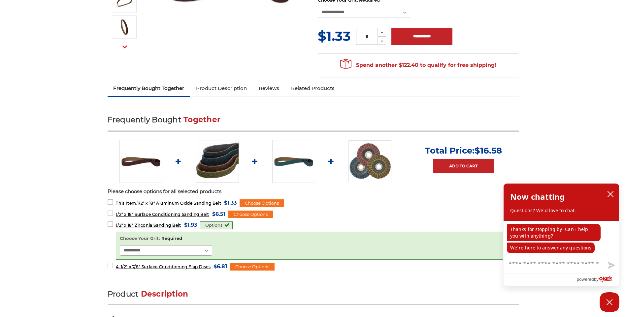 The image size is (626, 317). I want to click on strong: This Item:, so click(126, 203).